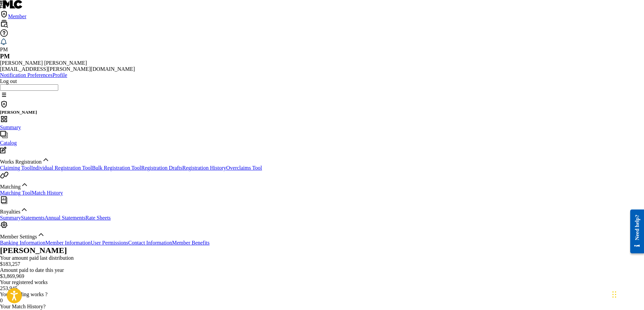 The image size is (644, 310). Describe the element at coordinates (60, 75) in the screenshot. I see `a: Profile` at that location.